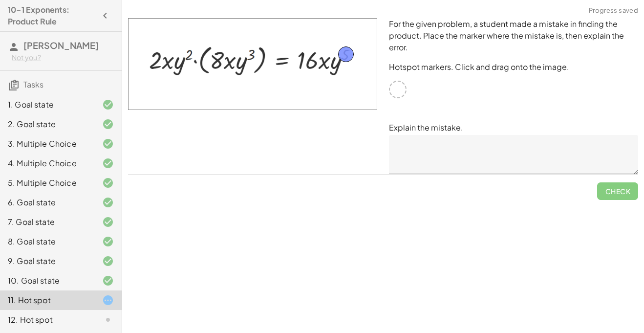  Describe the element at coordinates (33, 84) in the screenshot. I see `span: Tasks` at that location.